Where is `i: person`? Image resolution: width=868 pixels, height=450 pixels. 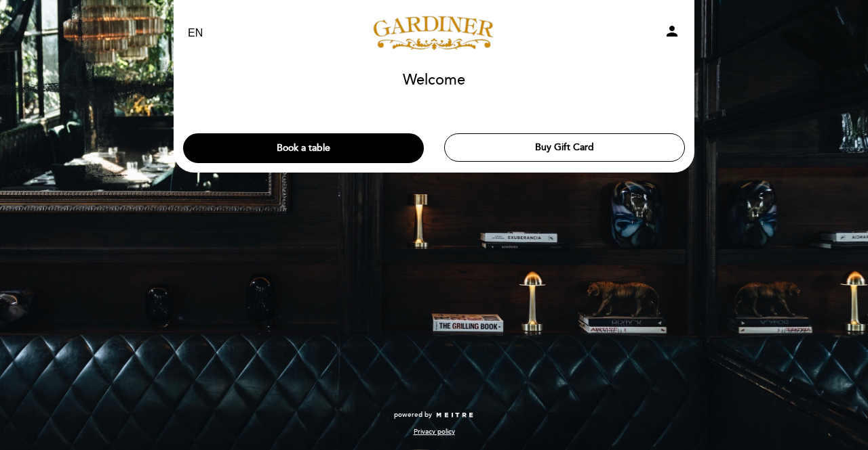 i: person is located at coordinates (672, 31).